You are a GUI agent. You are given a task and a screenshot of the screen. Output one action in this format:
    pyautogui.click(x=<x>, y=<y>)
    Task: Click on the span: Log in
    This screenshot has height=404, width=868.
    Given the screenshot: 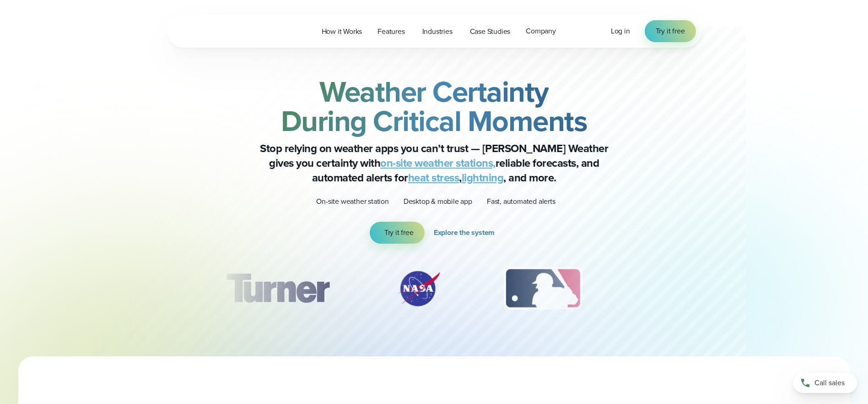 What is the action you would take?
    pyautogui.click(x=621, y=31)
    